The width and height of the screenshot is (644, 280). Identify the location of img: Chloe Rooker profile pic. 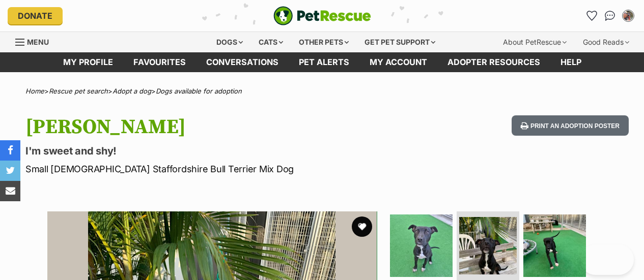
(628, 16).